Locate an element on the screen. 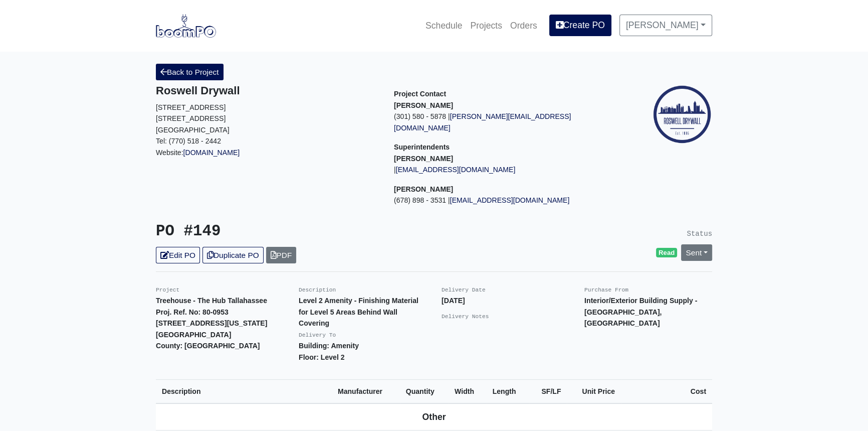 This screenshot has height=431, width=868. strong: Building: Amenity is located at coordinates (329, 346).